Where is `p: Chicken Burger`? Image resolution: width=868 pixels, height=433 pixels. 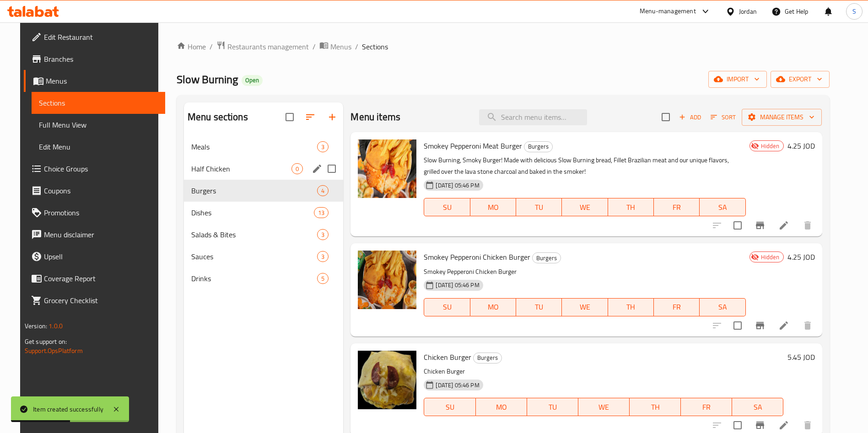 p: Chicken Burger is located at coordinates (603, 371).